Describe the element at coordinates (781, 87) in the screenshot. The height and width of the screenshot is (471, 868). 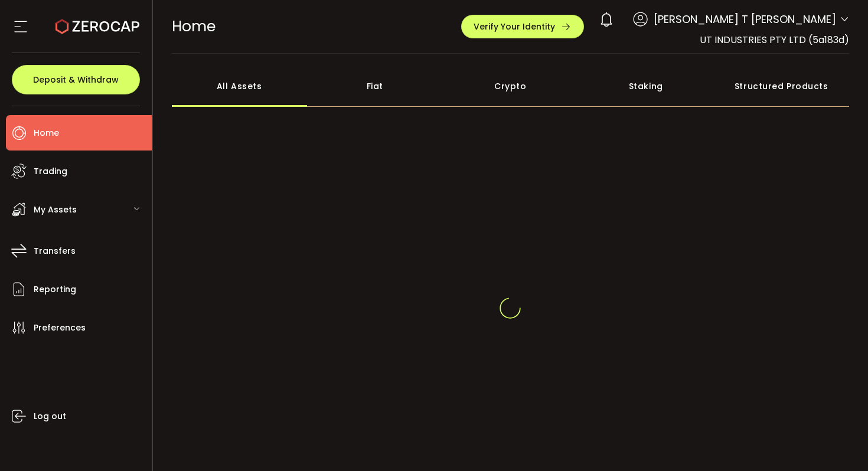
I see `div: Structured Products` at that location.